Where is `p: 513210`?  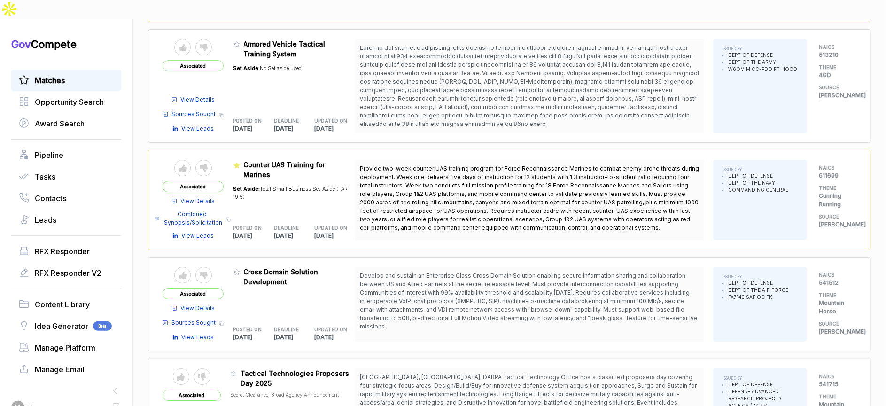 p: 513210 is located at coordinates (838, 55).